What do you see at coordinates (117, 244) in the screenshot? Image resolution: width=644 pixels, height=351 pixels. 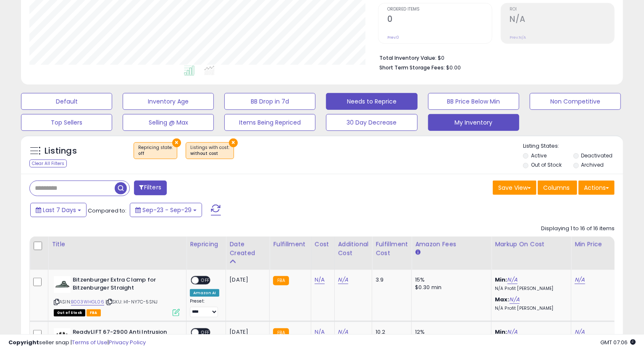 I see `div: Title` at bounding box center [117, 244].